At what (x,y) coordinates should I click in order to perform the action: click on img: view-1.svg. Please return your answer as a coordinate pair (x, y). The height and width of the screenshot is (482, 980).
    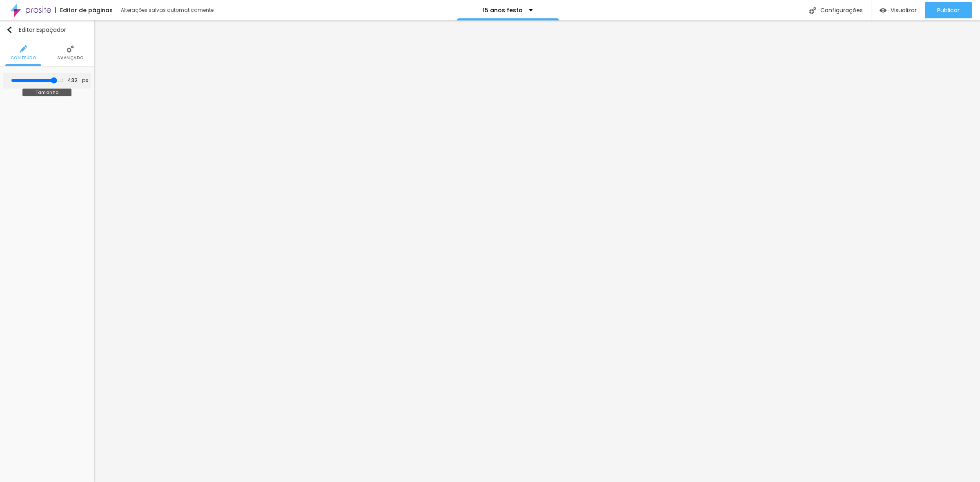
    Looking at the image, I should click on (883, 10).